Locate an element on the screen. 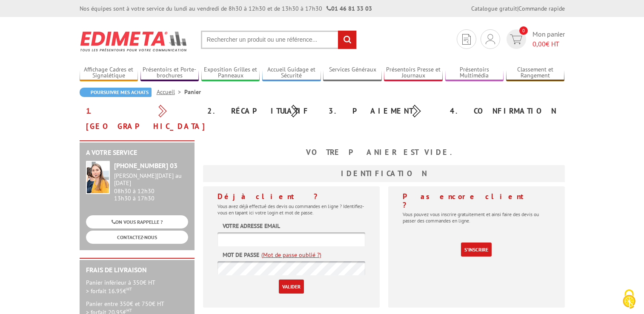  h4: Pas encore client ? is located at coordinates (477, 201).